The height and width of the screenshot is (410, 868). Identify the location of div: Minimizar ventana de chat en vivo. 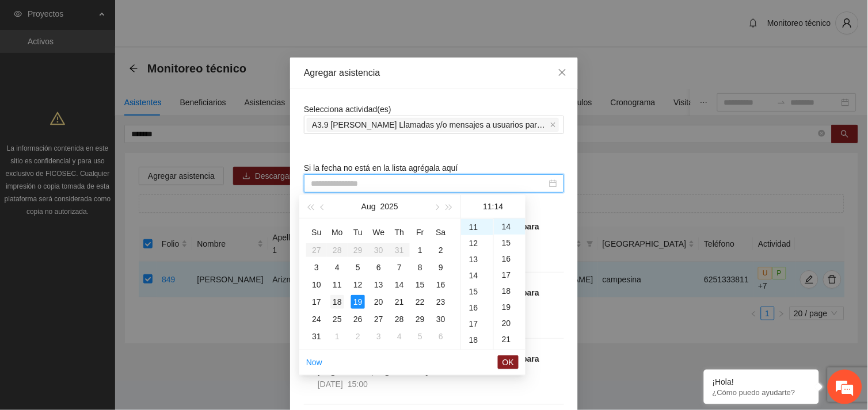
(203, 19).